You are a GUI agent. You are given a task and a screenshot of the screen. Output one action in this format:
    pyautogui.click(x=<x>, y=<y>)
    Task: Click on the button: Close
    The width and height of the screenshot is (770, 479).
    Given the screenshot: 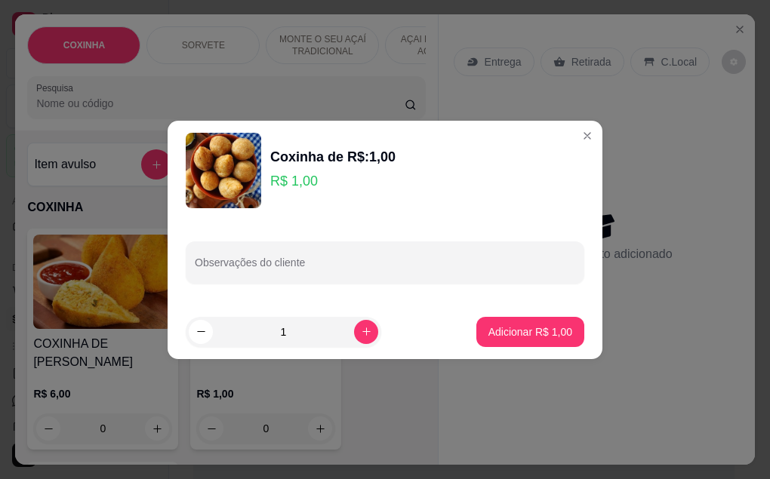 What is the action you would take?
    pyautogui.click(x=587, y=136)
    